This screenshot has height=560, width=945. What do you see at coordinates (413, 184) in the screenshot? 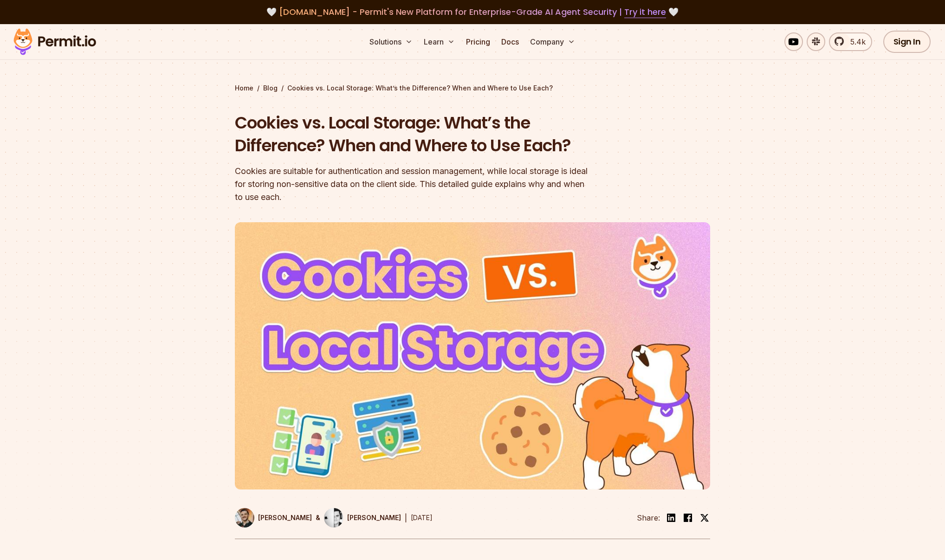
I see `div: Cookies are suitable for authentication and session management, while local storage is ideal for ...` at bounding box center [413, 184].